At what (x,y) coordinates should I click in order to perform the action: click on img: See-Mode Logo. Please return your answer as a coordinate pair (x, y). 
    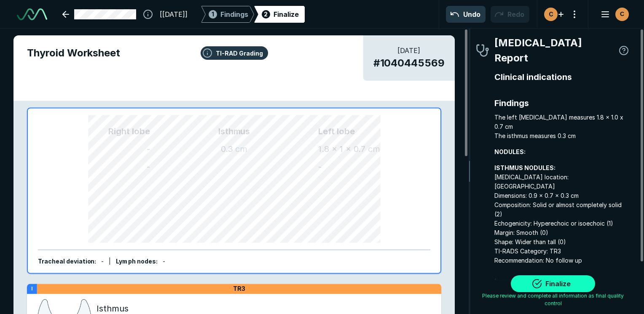
    Looking at the image, I should click on (32, 15).